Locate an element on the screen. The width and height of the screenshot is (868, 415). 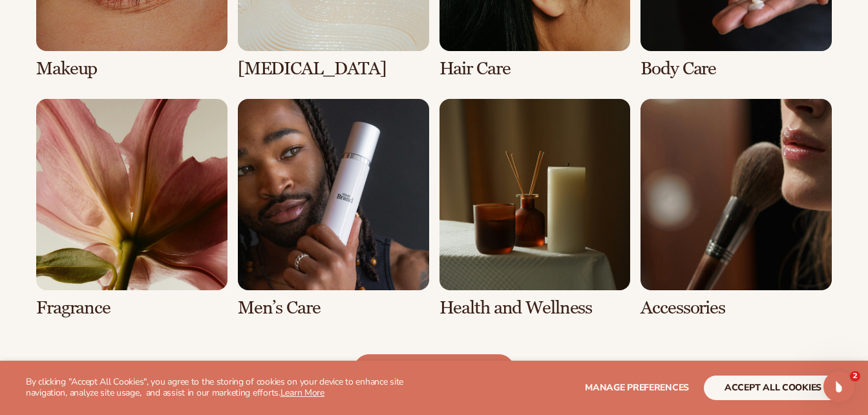
div: 5 / 8 is located at coordinates (132, 208).